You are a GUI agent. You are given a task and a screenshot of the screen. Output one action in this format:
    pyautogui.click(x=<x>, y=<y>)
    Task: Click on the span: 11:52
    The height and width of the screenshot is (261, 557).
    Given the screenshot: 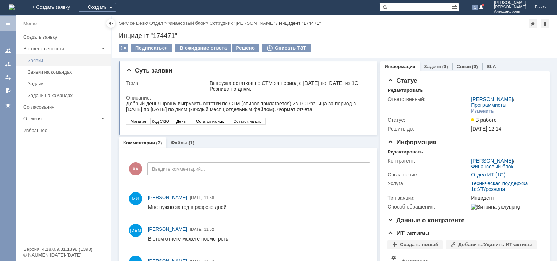 What is the action you would take?
    pyautogui.click(x=209, y=229)
    